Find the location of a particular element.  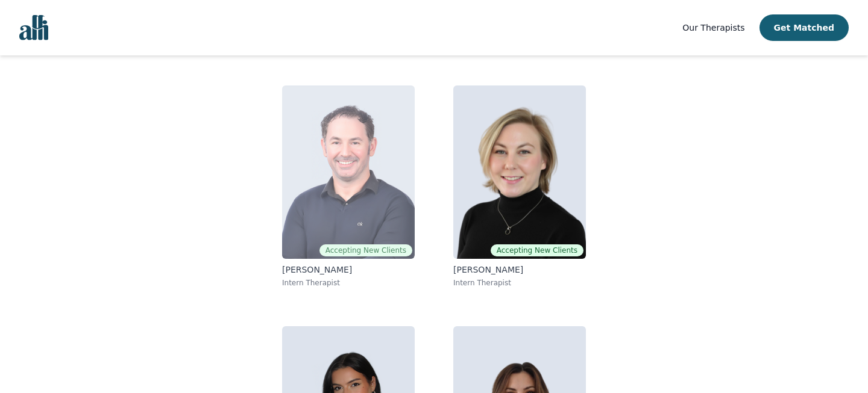

span: Our Therapists is located at coordinates (713, 27).